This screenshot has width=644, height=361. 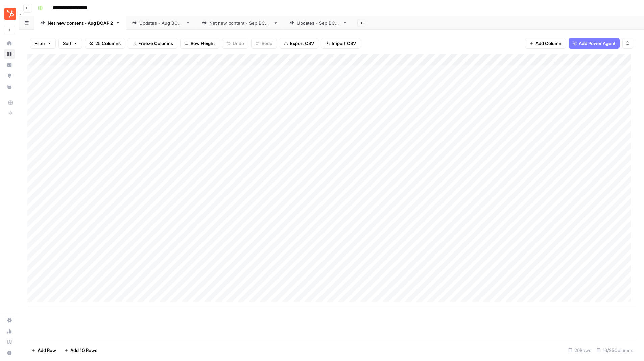 I want to click on button: Undo, so click(x=235, y=43).